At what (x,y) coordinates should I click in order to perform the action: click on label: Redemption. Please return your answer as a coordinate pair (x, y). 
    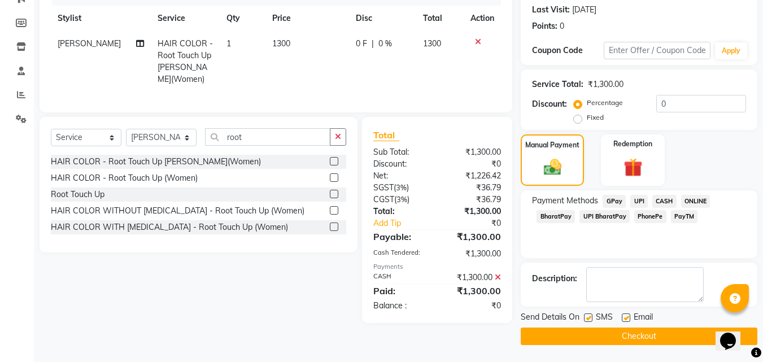
    Looking at the image, I should click on (632, 144).